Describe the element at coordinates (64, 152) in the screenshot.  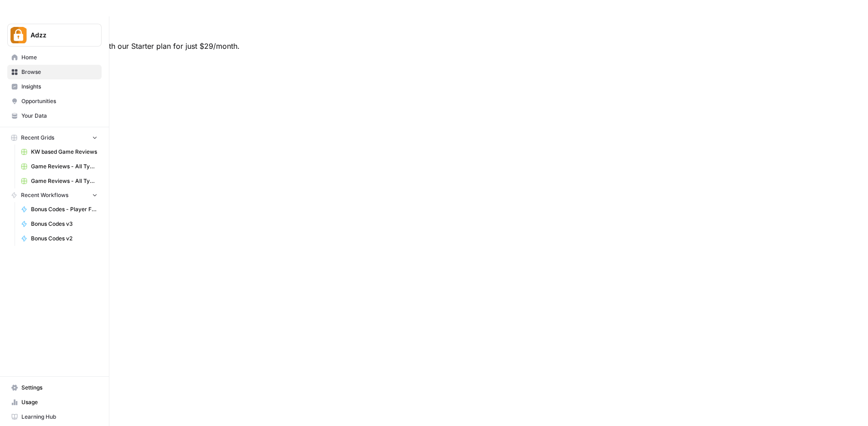
I see `span: KW based Game Reviews` at that location.